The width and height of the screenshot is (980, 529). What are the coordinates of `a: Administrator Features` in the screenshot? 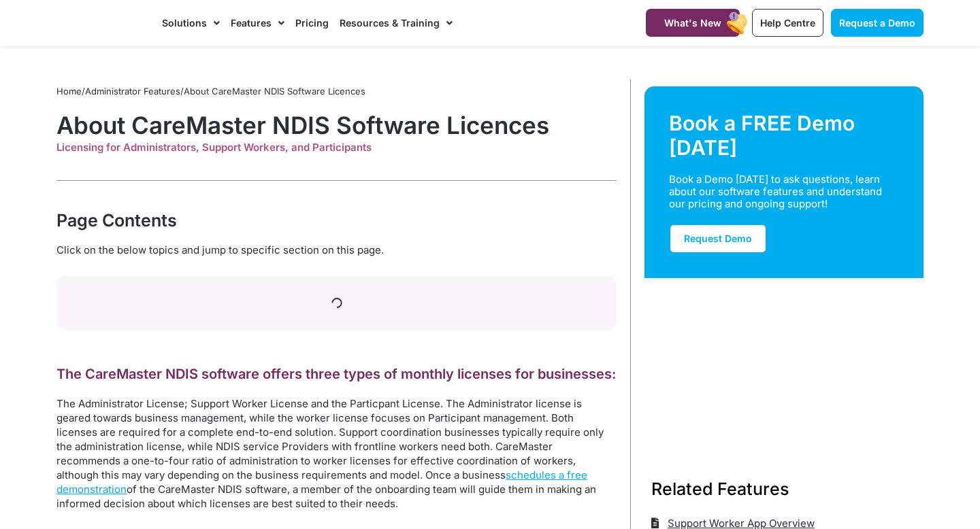 It's located at (133, 91).